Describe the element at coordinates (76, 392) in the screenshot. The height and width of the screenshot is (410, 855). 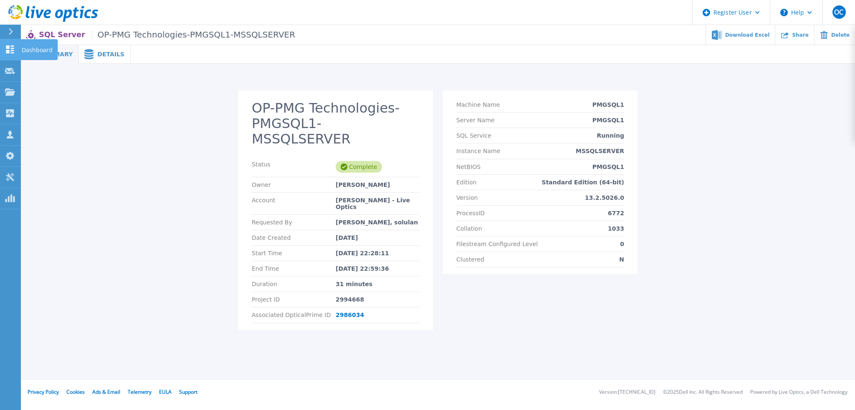
I see `a: Cookies` at that location.